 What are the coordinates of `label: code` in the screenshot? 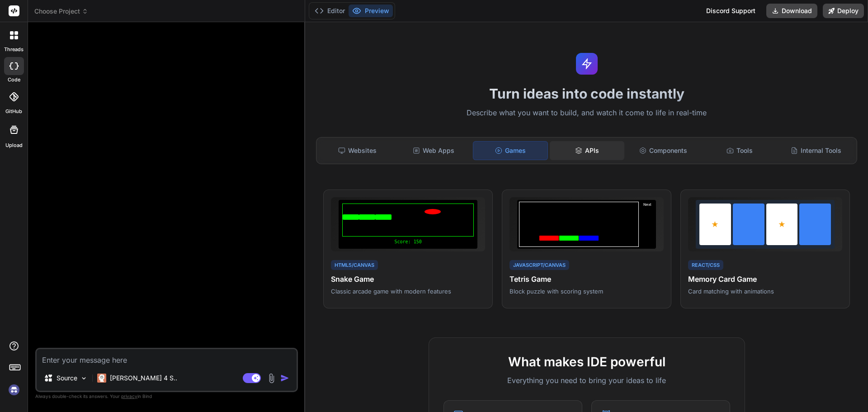 It's located at (14, 79).